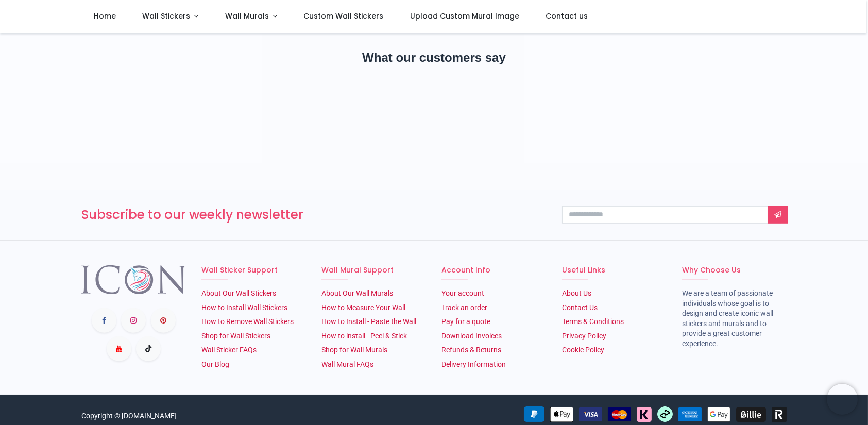 This screenshot has height=425, width=868. I want to click on a: Wall Mural FAQs, so click(347, 364).